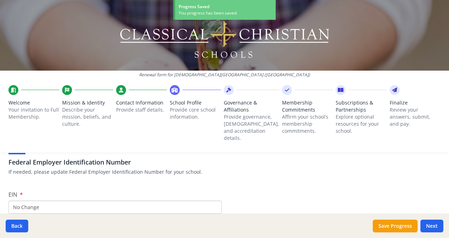  Describe the element at coordinates (17, 226) in the screenshot. I see `button: Back` at that location.